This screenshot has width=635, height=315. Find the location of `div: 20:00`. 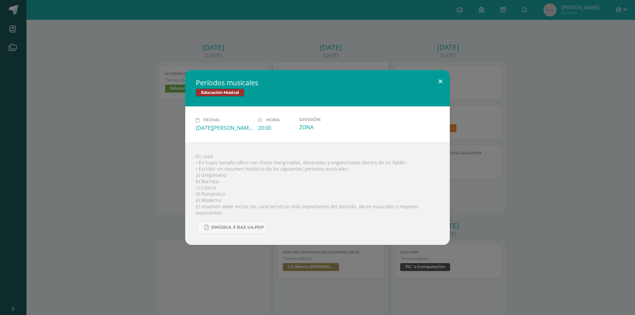

div: 20:00 is located at coordinates (276, 128).